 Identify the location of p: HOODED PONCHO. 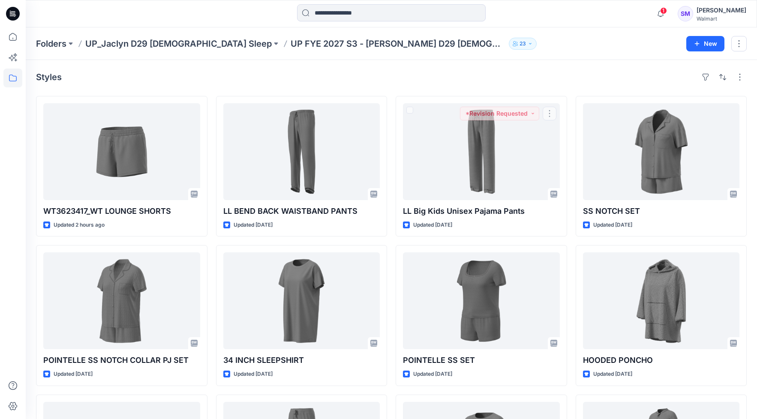
(661, 360).